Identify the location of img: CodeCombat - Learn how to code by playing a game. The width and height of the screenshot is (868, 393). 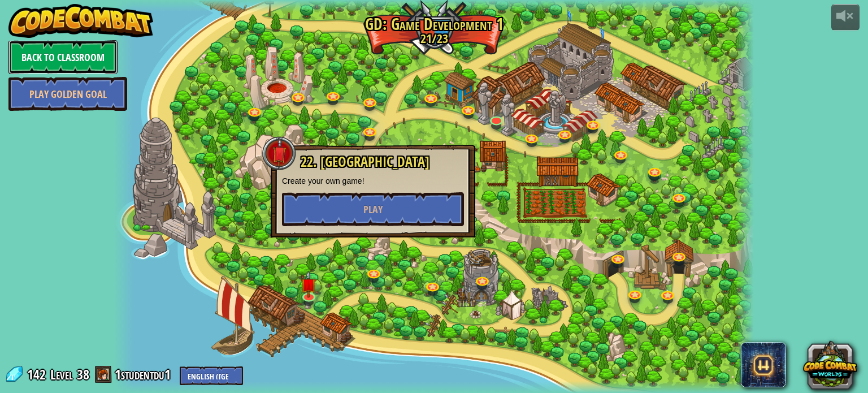
(81, 21).